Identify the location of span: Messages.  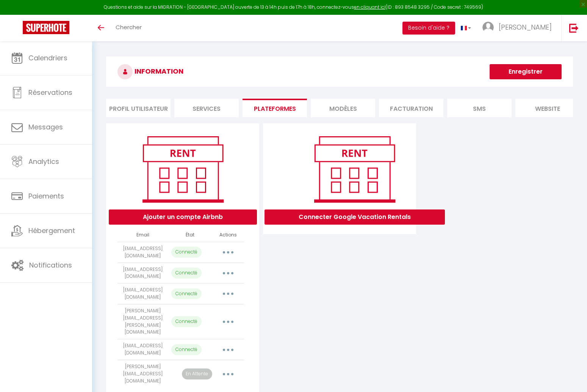
(46, 127).